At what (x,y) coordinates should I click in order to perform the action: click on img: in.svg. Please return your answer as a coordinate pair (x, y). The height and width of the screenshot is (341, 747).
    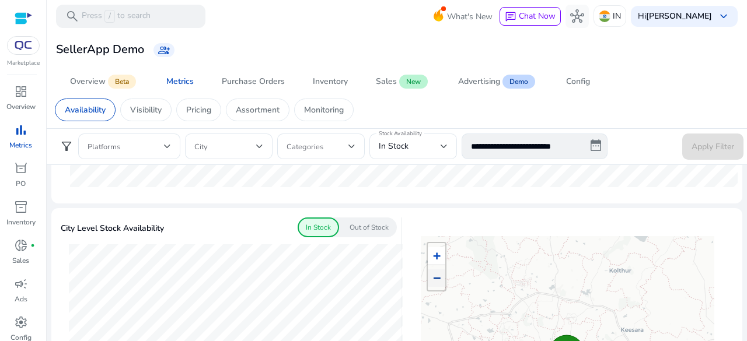
    Looking at the image, I should click on (604, 16).